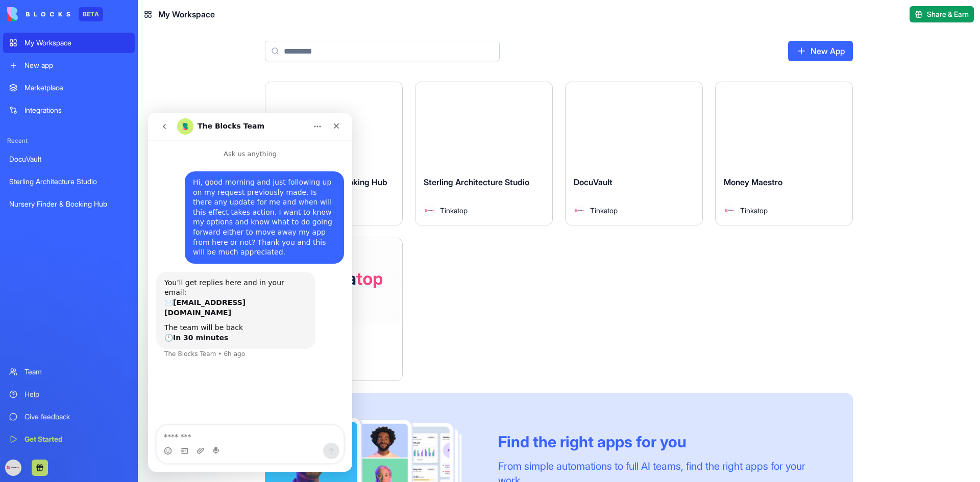  What do you see at coordinates (88, 185) in the screenshot?
I see `div: You’ll get replies here and in your email: ✉️` at bounding box center [88, 185].